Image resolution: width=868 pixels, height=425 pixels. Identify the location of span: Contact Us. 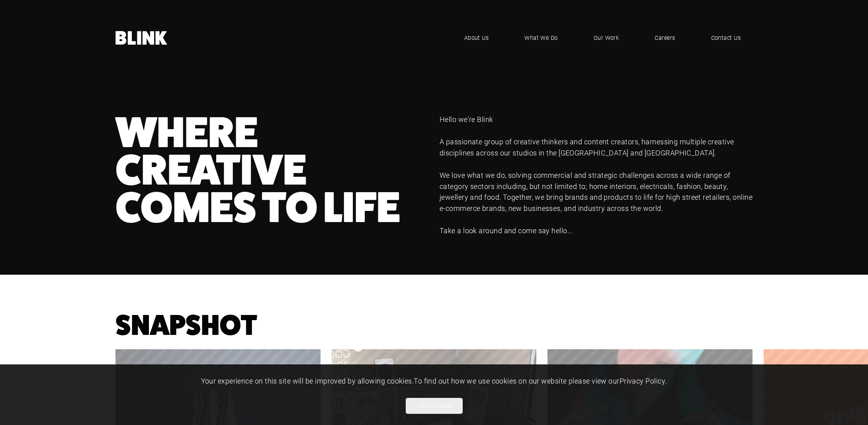
(726, 38).